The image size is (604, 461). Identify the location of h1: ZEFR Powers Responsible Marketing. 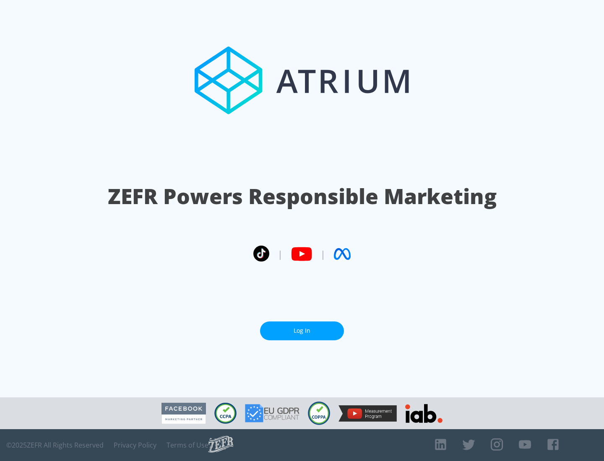
(302, 196).